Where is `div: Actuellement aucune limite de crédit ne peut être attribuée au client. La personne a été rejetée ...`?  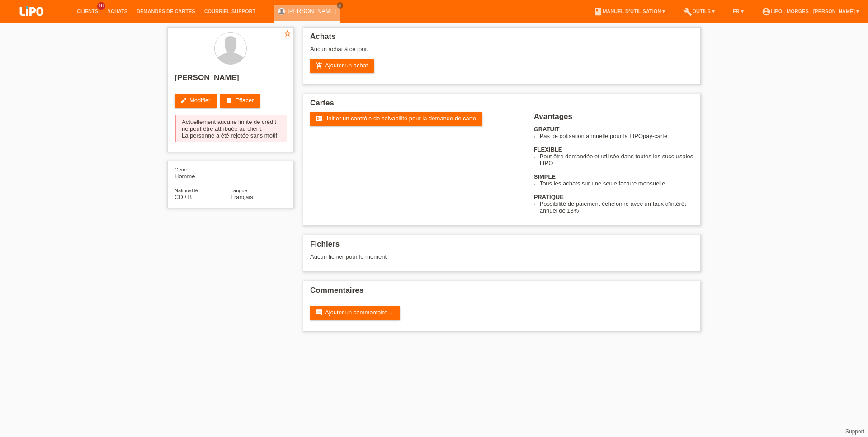
div: Actuellement aucune limite de crédit ne peut être attribuée au client. La personne a été rejetée ... is located at coordinates (231, 128).